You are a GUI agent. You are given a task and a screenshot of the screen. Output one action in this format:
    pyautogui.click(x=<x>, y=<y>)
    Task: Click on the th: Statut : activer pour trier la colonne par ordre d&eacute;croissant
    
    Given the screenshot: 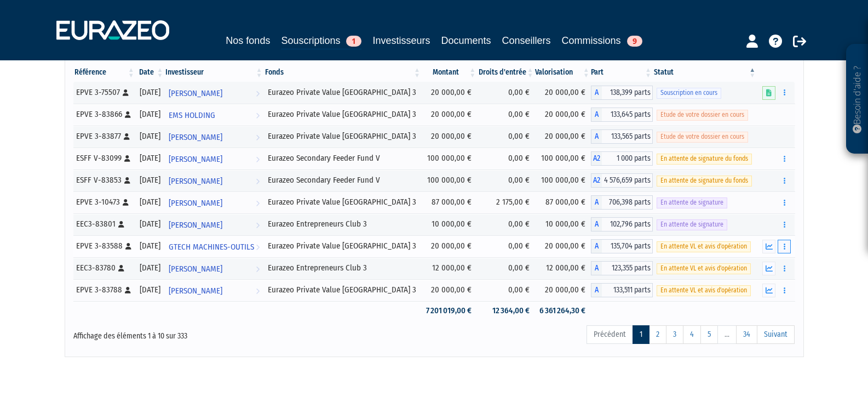 What is the action you would take?
    pyautogui.click(x=705, y=72)
    